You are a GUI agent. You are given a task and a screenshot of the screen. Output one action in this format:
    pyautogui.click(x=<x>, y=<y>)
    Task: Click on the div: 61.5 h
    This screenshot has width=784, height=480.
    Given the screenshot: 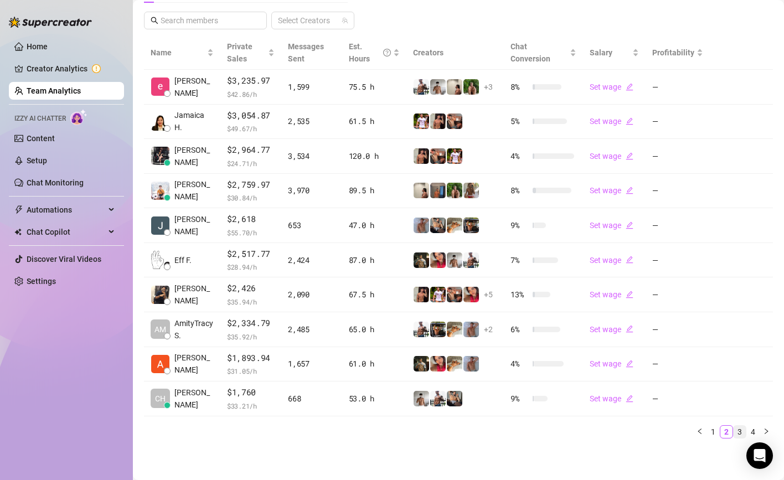 What is the action you would take?
    pyautogui.click(x=374, y=121)
    